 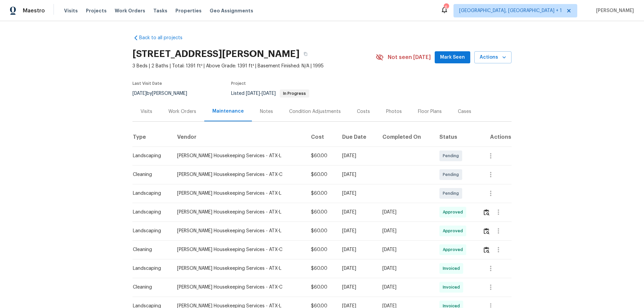 I want to click on span: Maestro, so click(x=34, y=11).